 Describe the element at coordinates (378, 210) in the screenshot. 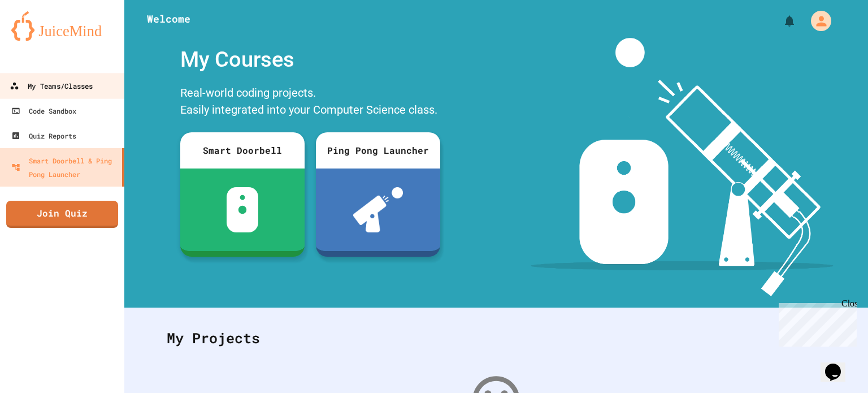

I see `img: ppl-with-ball.png` at that location.